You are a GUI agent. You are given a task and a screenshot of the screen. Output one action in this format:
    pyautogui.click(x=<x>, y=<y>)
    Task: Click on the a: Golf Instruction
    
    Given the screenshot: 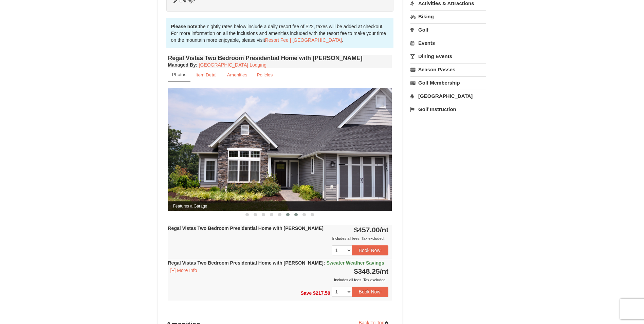 What is the action you would take?
    pyautogui.click(x=448, y=109)
    